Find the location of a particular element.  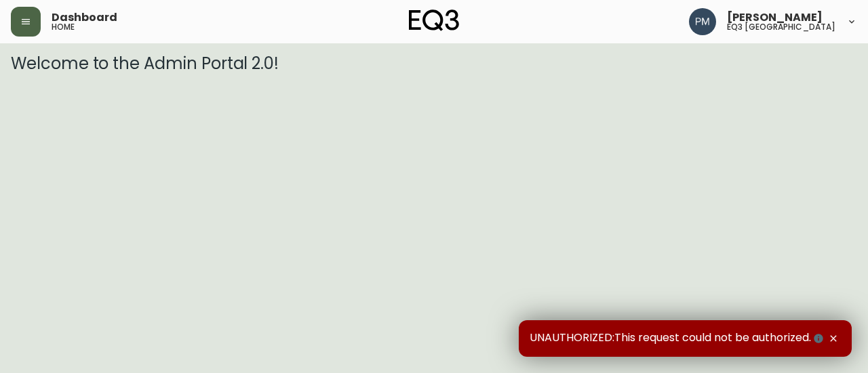

h5: home is located at coordinates (63, 27).